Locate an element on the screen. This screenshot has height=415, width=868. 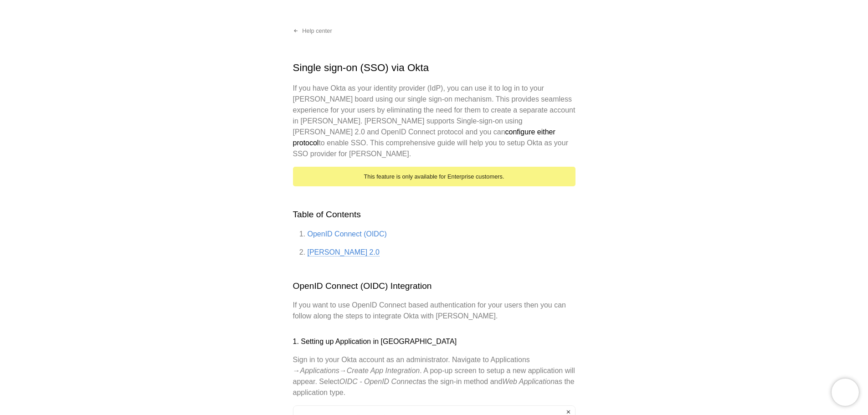
strong: configure either protocol is located at coordinates (424, 137).